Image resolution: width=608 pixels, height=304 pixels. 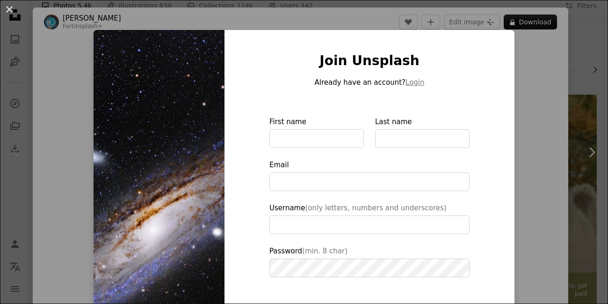 What do you see at coordinates (370, 175) in the screenshot?
I see `label: Email` at bounding box center [370, 175].